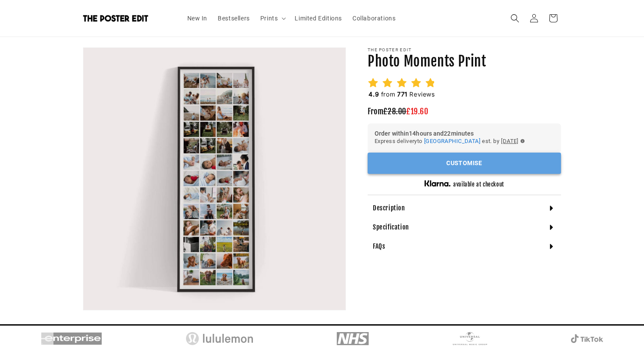 Image resolution: width=644 pixels, height=346 pixels. What do you see at coordinates (515, 18) in the screenshot?
I see `summary: Search` at bounding box center [515, 18].